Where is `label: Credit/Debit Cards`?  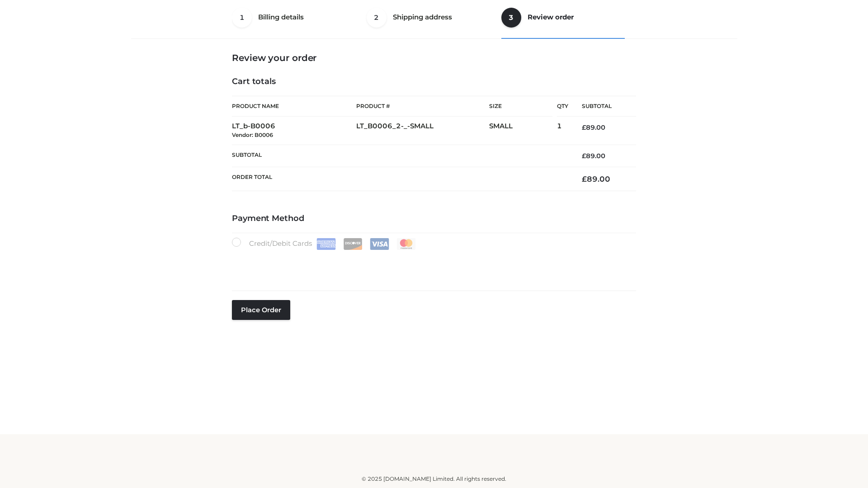
label: Credit/Debit Cards is located at coordinates (324, 244).